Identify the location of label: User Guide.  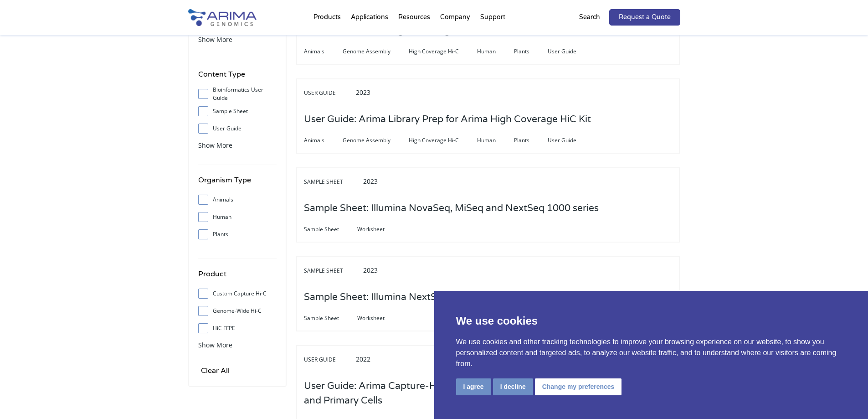
(237, 129).